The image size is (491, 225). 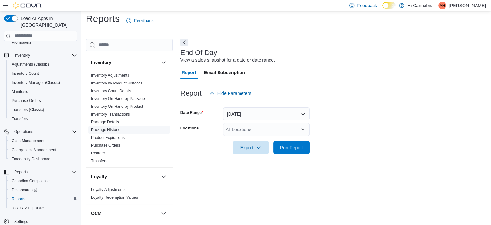 I want to click on span: Inventory Count, so click(x=43, y=73).